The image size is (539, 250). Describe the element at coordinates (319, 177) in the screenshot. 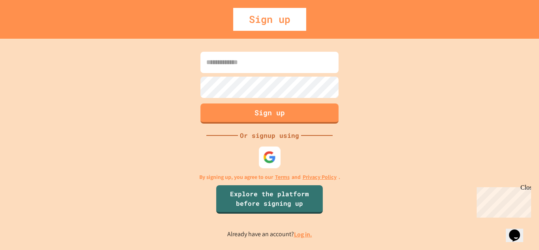

I see `a: Privacy Policy` at that location.